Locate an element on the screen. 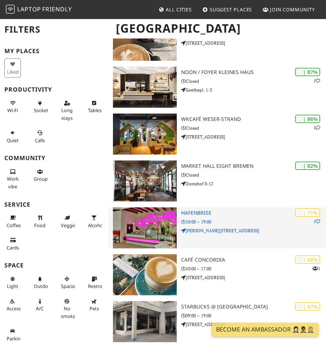 The height and width of the screenshot is (344, 326). button: Outdoor is located at coordinates (40, 282).